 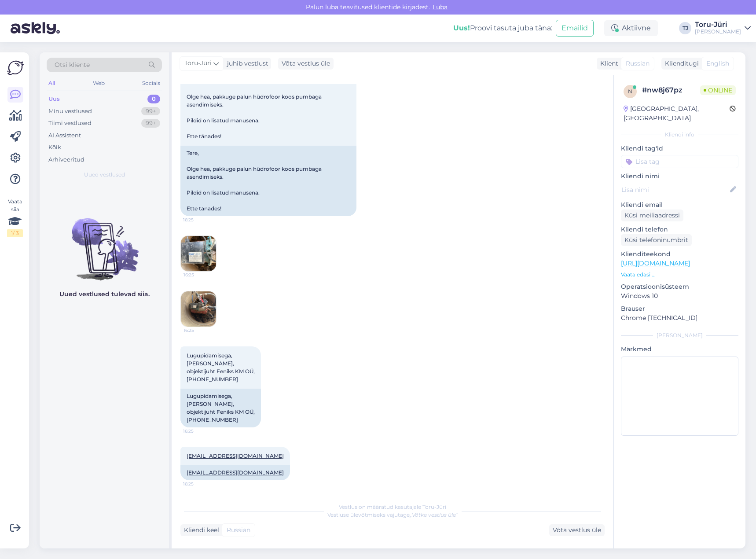 What do you see at coordinates (51, 83) in the screenshot?
I see `div: All` at bounding box center [51, 83].